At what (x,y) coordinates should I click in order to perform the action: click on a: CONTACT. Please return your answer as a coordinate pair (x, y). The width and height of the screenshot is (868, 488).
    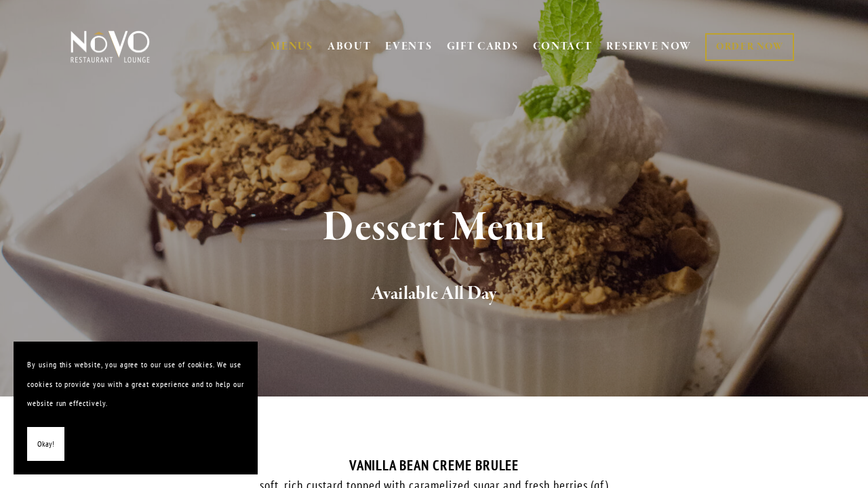
    Looking at the image, I should click on (563, 47).